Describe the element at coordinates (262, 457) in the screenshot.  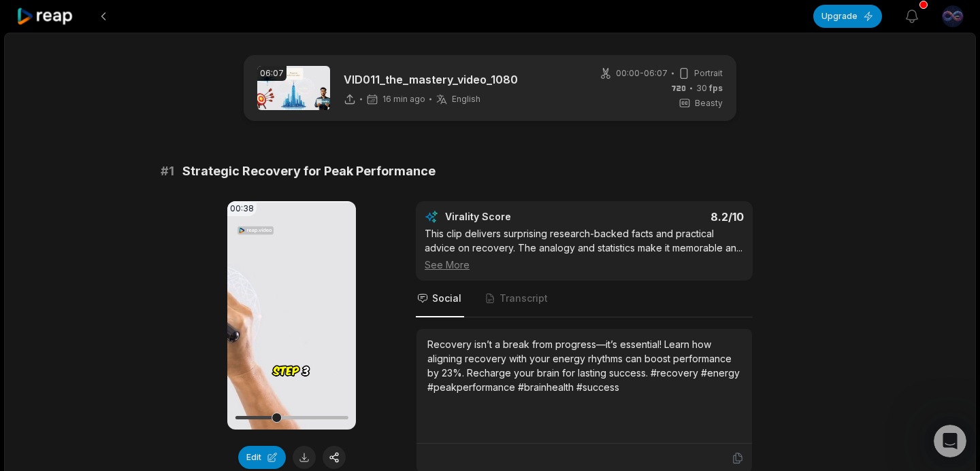
I see `button: Edit` at that location.